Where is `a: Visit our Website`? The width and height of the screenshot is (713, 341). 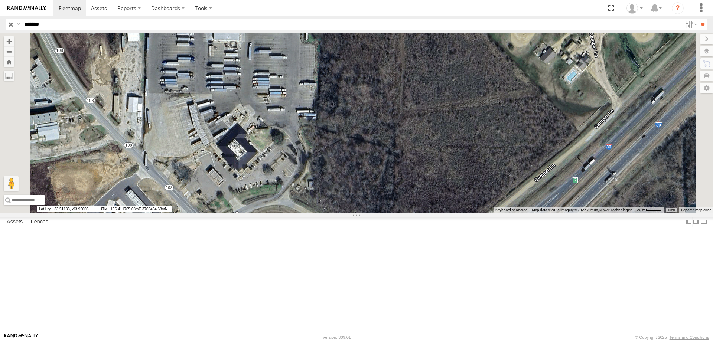
a: Visit our Website is located at coordinates (21, 337).